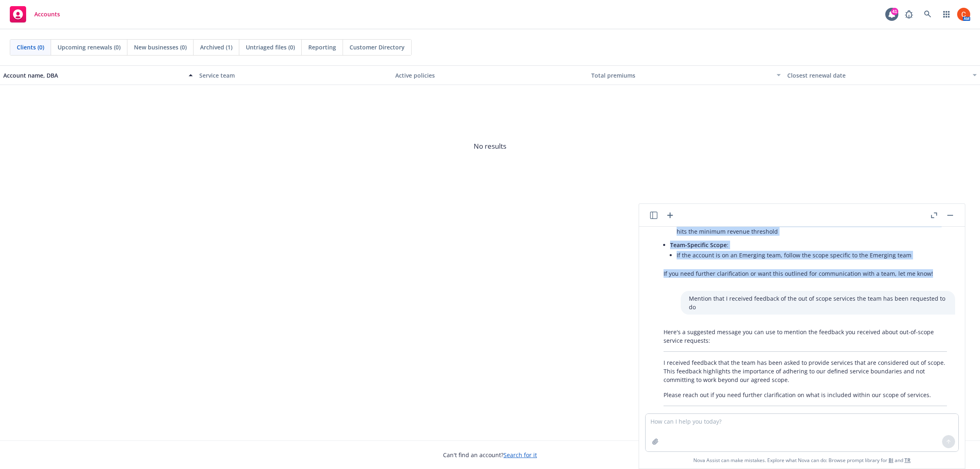  I want to click on p: Mention that I received feedback of the out of scope services the team has been requested to do, so click(818, 303).